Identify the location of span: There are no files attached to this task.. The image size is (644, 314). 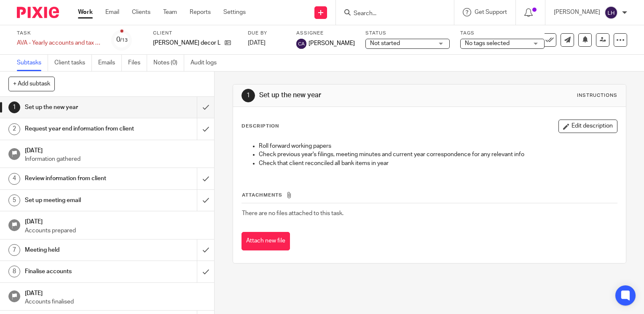
(293, 214).